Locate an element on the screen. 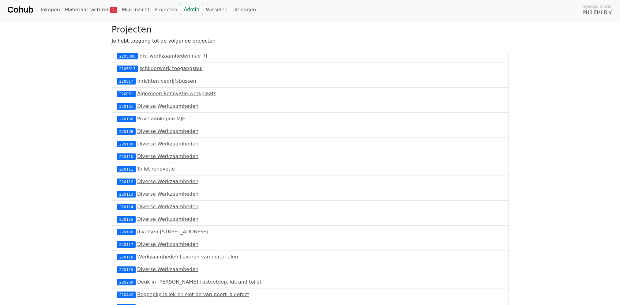  a: div. werkzaamheden nav RI is located at coordinates (173, 56).